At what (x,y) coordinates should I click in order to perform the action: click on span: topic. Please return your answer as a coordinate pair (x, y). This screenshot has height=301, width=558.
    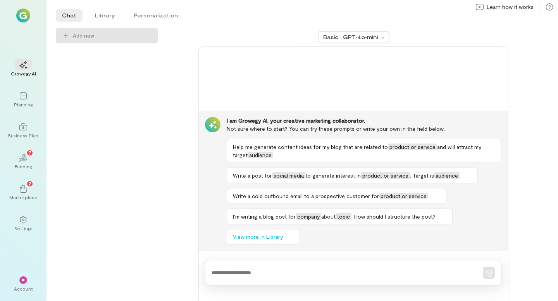
    Looking at the image, I should click on (343, 216).